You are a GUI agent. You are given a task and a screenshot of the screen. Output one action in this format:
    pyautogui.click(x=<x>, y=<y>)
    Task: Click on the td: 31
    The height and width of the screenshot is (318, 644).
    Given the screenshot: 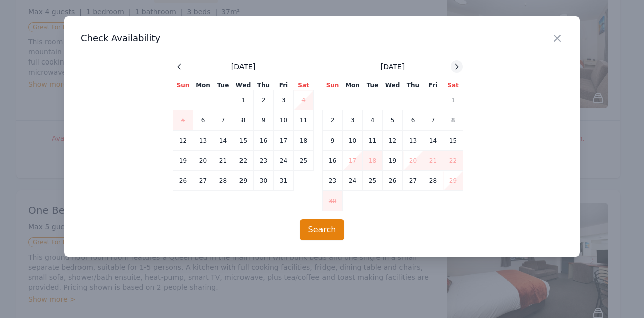 What is the action you would take?
    pyautogui.click(x=284, y=181)
    